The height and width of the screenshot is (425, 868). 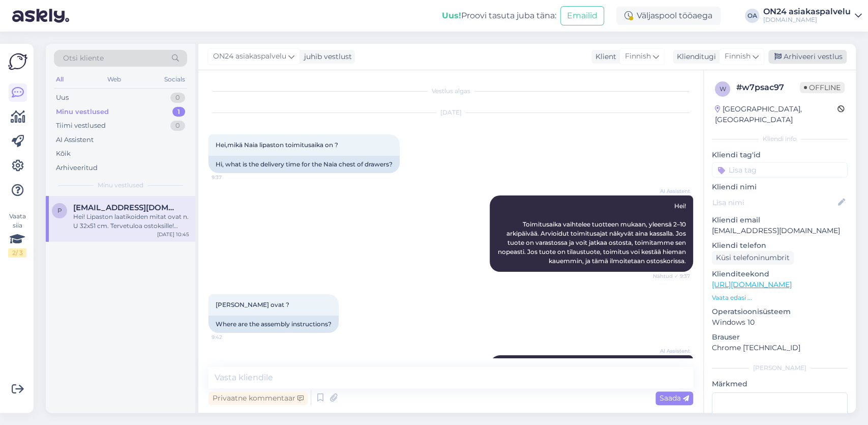 What do you see at coordinates (779, 245) in the screenshot?
I see `p: Kliendi telefon` at bounding box center [779, 245].